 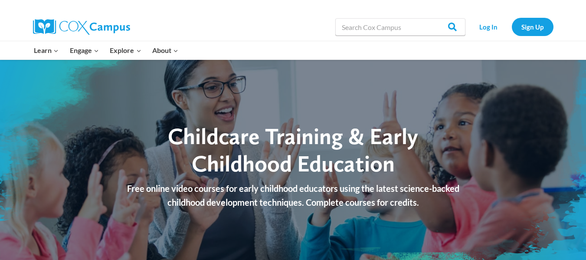 What do you see at coordinates (293, 149) in the screenshot?
I see `span: Childcare Training & Early Childhood Education` at bounding box center [293, 149].